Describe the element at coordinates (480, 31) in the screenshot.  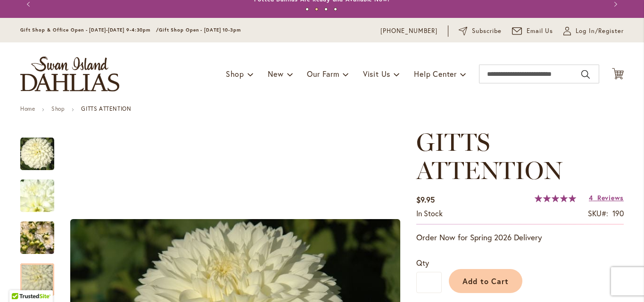
I see `a: Subscribe` at that location.